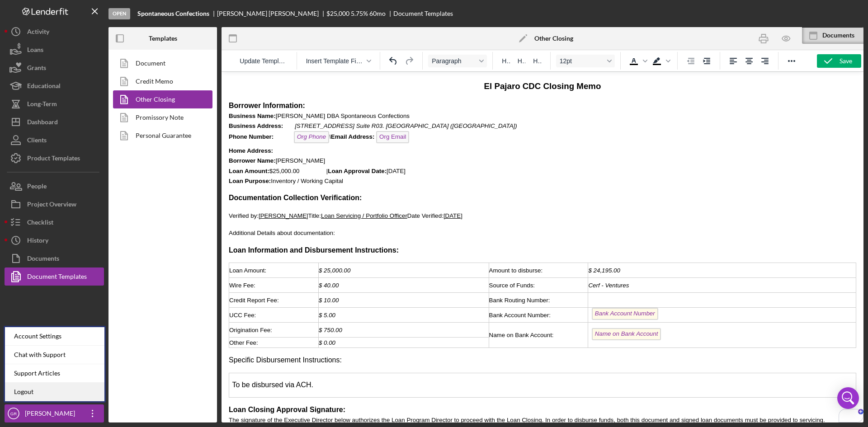 The image size is (868, 427). I want to click on button: Align left, so click(734, 61).